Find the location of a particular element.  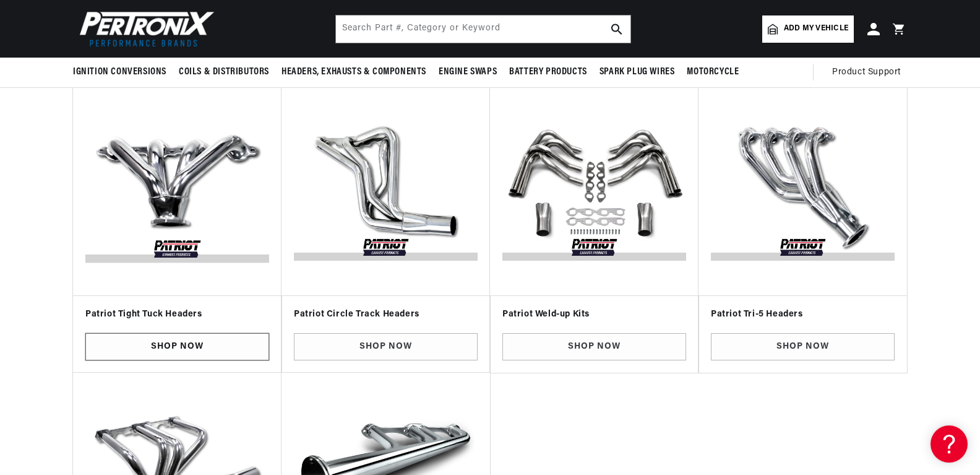

img: Patriot-Tri-5-Headers-v1588104179567.jpg is located at coordinates (803, 191).